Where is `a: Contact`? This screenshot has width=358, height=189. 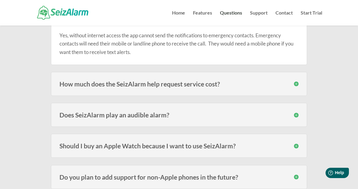 a: Contact is located at coordinates (284, 18).